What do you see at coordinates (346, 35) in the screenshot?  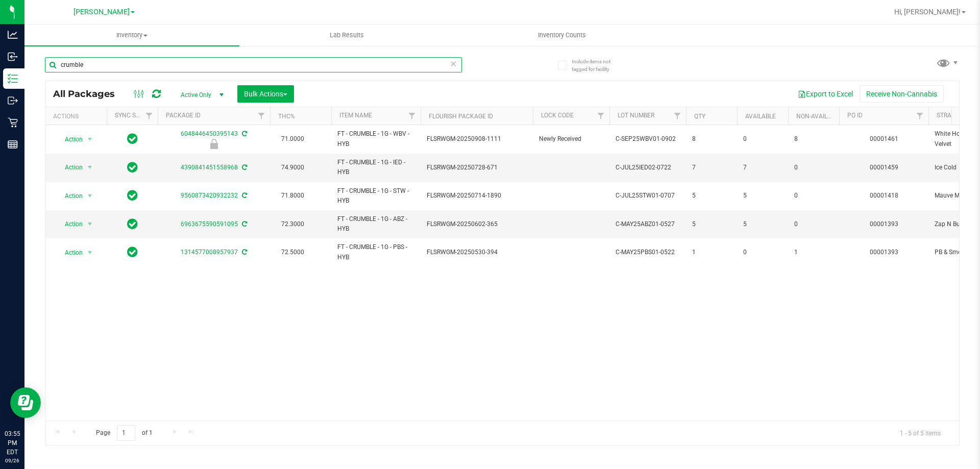 I see `span: Lab Results` at bounding box center [346, 35].